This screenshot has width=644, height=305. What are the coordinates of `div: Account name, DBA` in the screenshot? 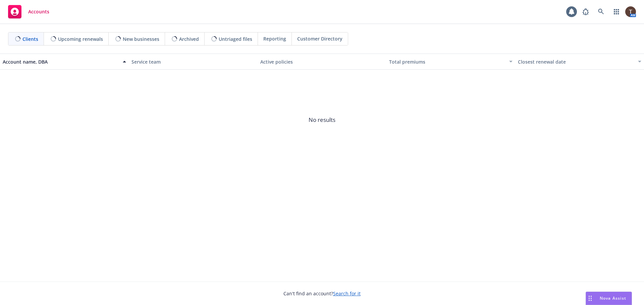 It's located at (61, 62).